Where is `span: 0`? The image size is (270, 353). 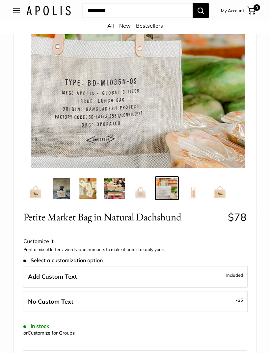 span: 0 is located at coordinates (257, 8).